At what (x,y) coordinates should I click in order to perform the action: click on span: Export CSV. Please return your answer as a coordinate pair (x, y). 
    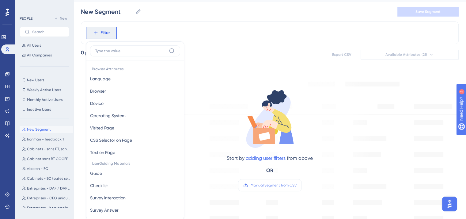
    Looking at the image, I should click on (342, 55).